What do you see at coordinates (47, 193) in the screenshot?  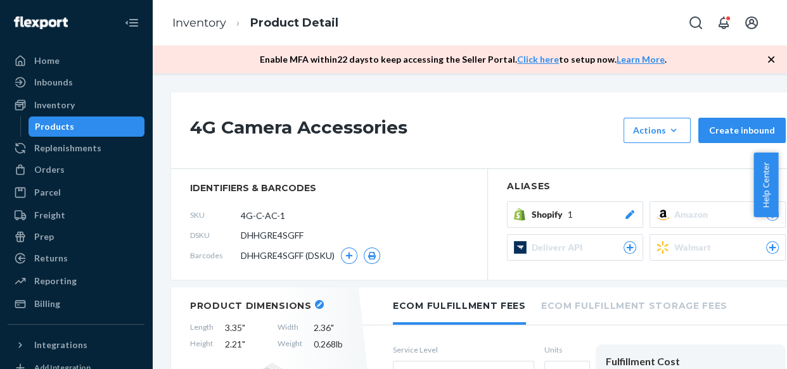 I see `div: Parcel` at bounding box center [47, 193].